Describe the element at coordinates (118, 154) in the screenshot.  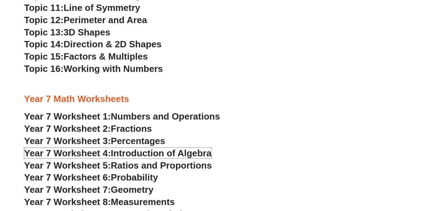
I see `a: Year 7 Worksheet 4:Introduction of Algebra` at that location.